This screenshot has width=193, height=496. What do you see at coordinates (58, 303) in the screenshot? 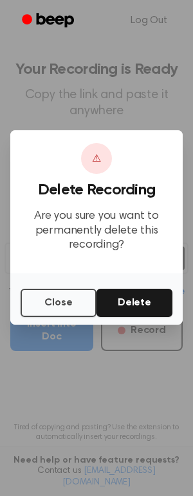
I see `button: Close` at bounding box center [58, 303].